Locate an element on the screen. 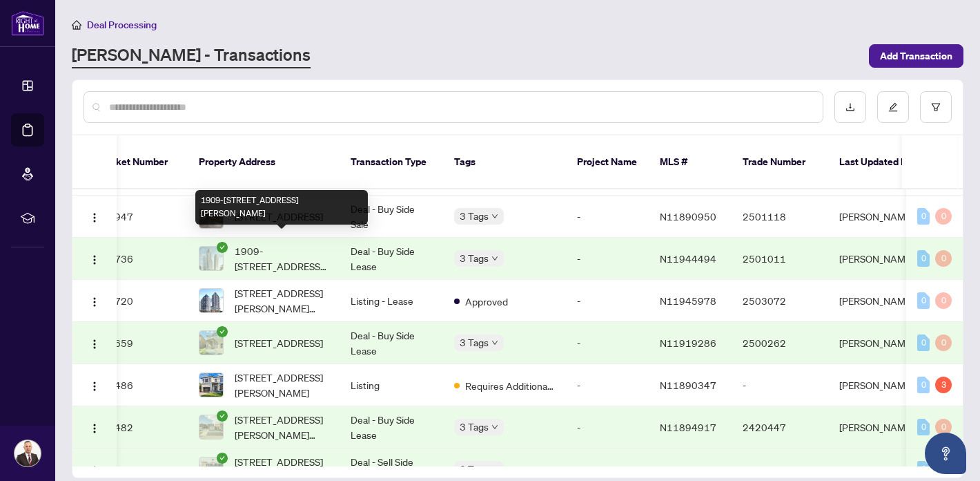 Image resolution: width=980 pixels, height=481 pixels. div: 3 is located at coordinates (943, 385).